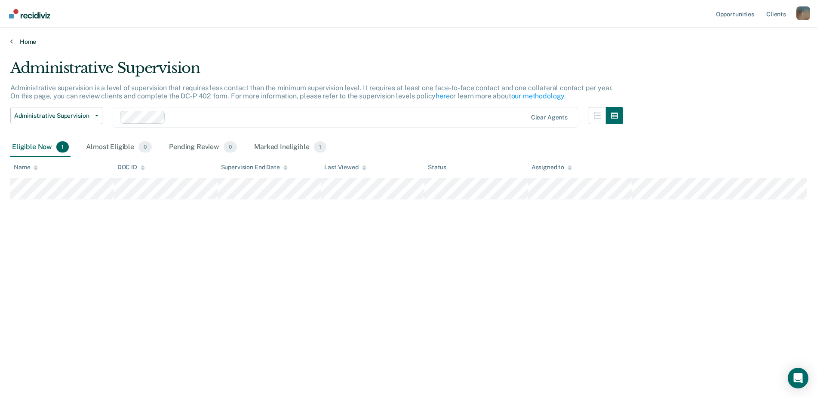 The image size is (817, 397). I want to click on div: Assigned to, so click(552, 167).